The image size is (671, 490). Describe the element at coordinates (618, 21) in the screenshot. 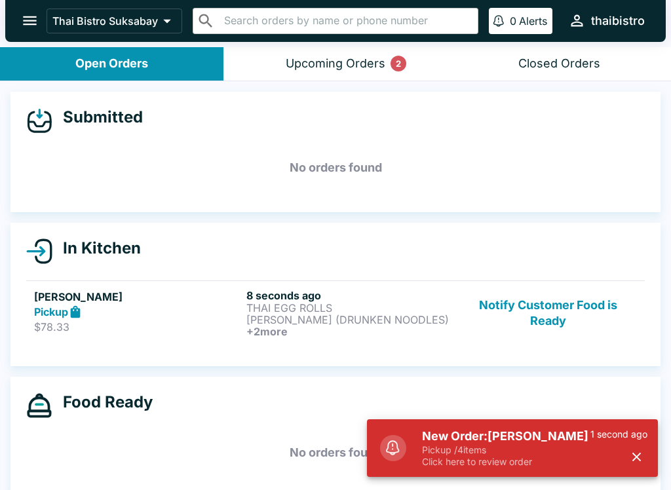

I see `div: thaibistro` at that location.